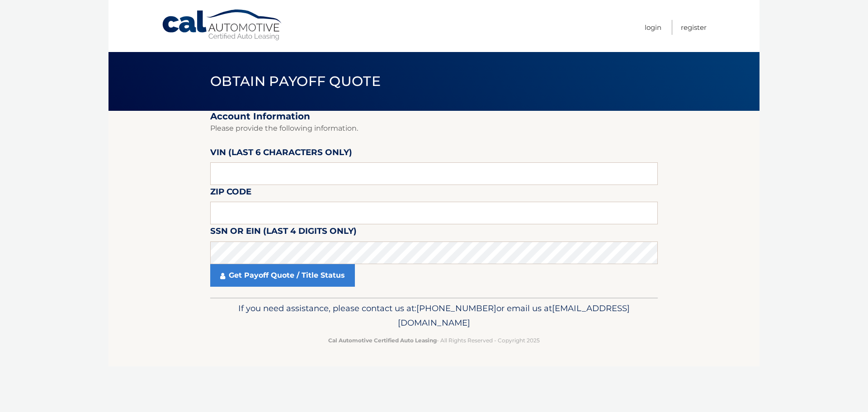 The width and height of the screenshot is (868, 412). I want to click on p: - All Rights Reserved - Copyright 2025, so click(434, 340).